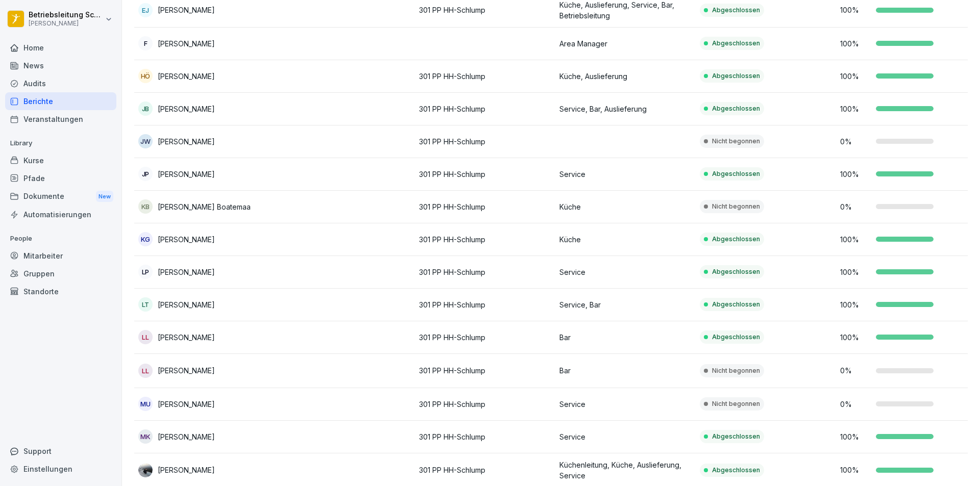  Describe the element at coordinates (625, 305) in the screenshot. I see `p: Service, Bar` at that location.